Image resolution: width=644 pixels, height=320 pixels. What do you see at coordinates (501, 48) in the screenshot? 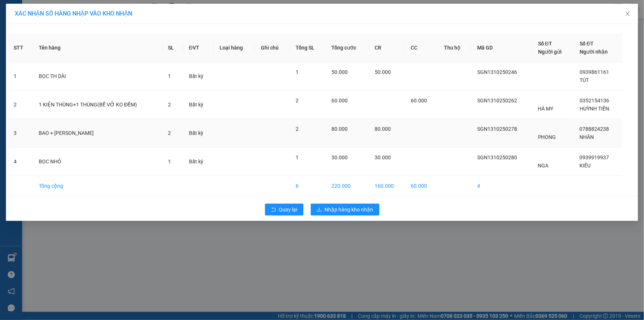
I see `th: Mã GD` at bounding box center [501, 48].